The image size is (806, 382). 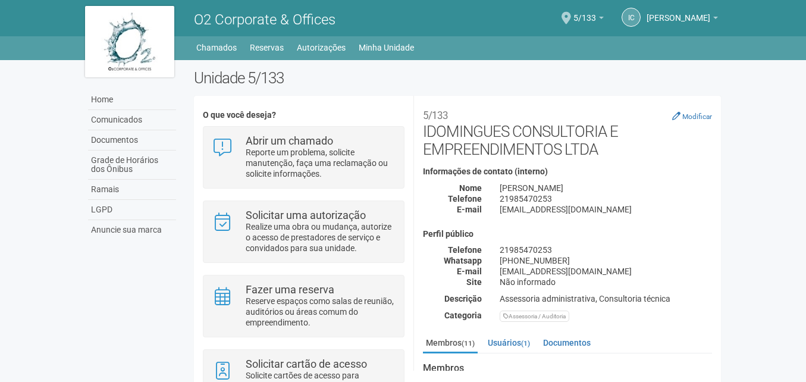 I want to click on a: Solicitar uma autorização Realize uma obra ou mudança, autorize o acesso de prestadores de serviç..., so click(x=303, y=231).